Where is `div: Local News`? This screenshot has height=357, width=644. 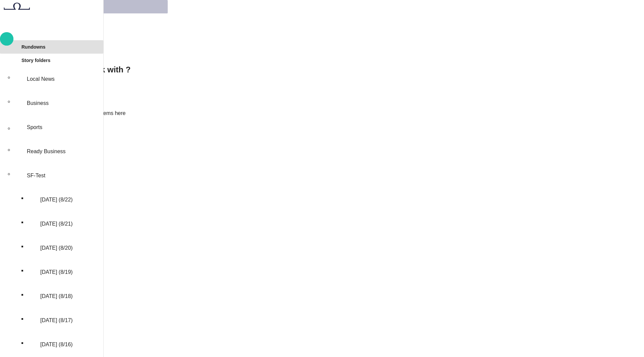 div: Local News is located at coordinates (59, 79).